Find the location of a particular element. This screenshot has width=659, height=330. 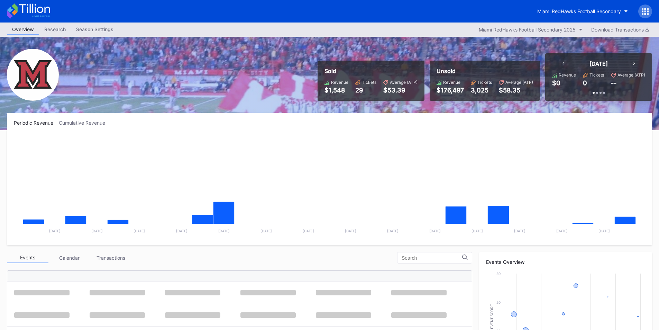

div: Unsold is located at coordinates (484, 71).